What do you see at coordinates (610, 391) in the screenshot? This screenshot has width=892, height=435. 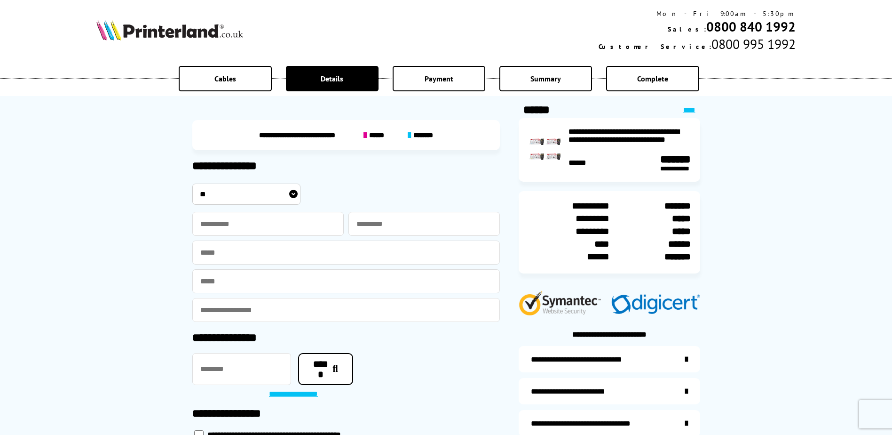 I see `a: items-arrive` at bounding box center [610, 391].